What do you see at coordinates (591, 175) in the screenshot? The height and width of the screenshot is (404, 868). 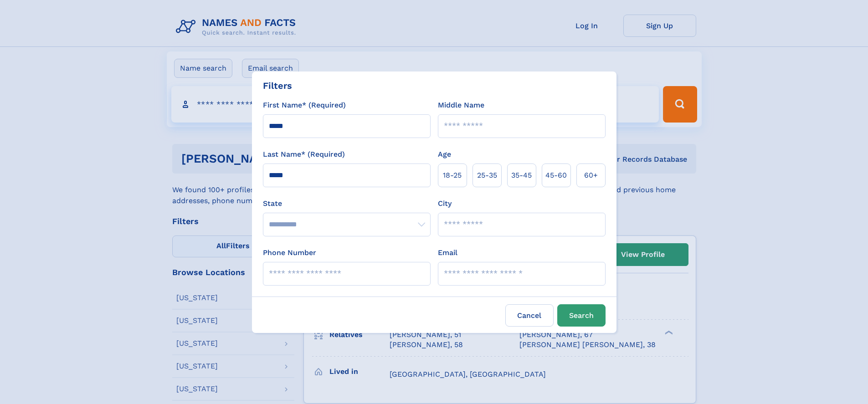 I see `span: 60+` at bounding box center [591, 175].